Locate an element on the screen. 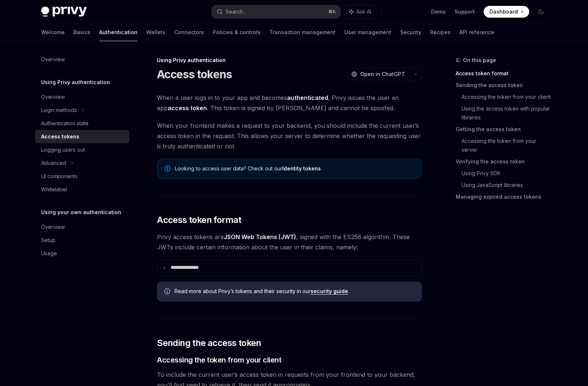 The width and height of the screenshot is (588, 386). a: UI components is located at coordinates (83, 176).